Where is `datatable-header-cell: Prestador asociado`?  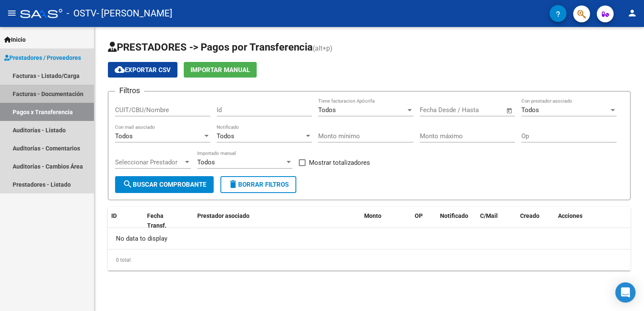 datatable-header-cell: Prestador asociado is located at coordinates (277, 221).